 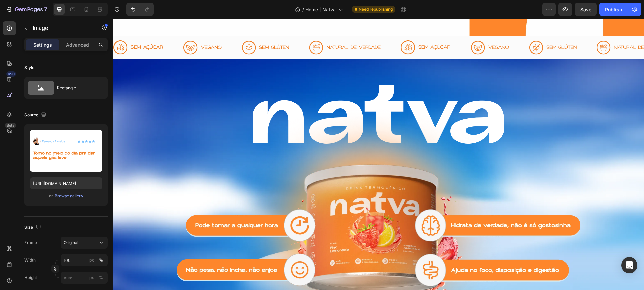 I want to click on label: Width, so click(x=30, y=260).